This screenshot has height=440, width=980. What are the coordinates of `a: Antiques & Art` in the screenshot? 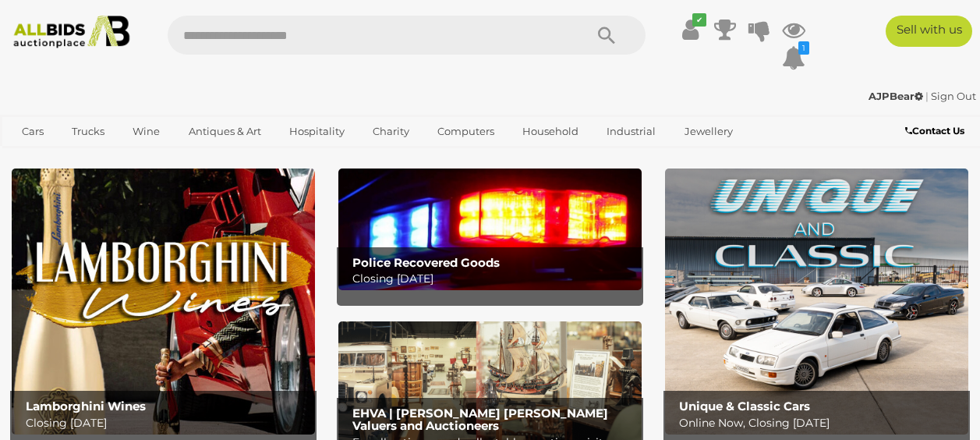 It's located at (225, 131).